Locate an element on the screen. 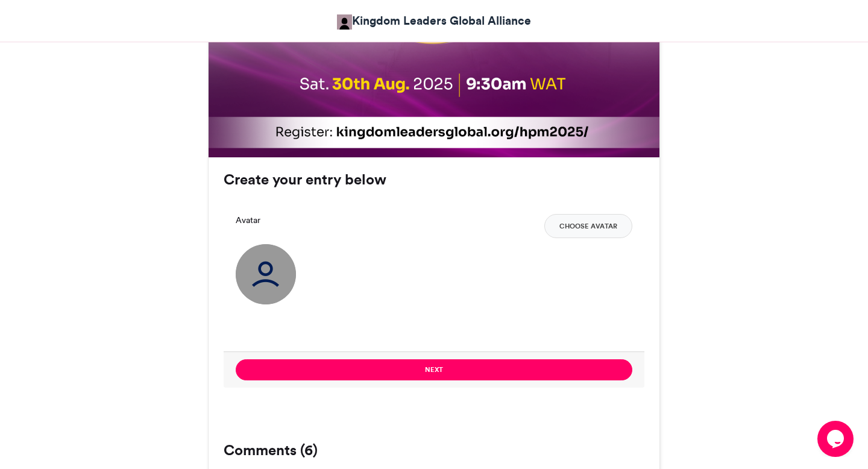  button: Next is located at coordinates (434, 369).